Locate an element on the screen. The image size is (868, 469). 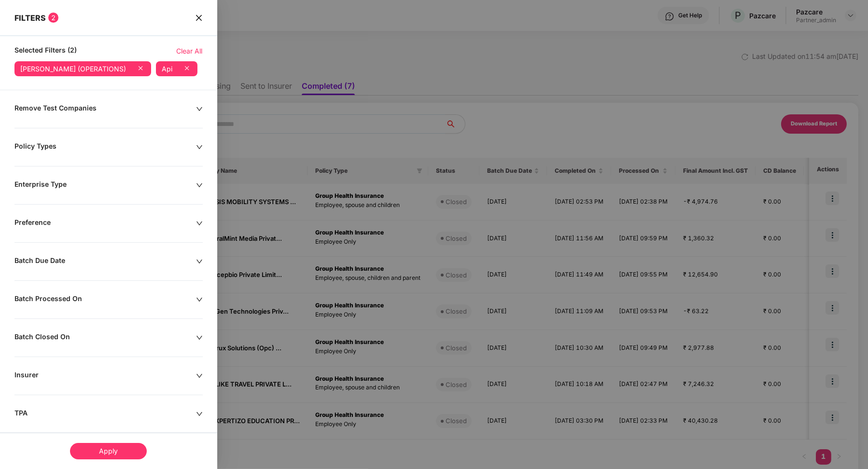
div: Batch Due Date is located at coordinates (105, 261).